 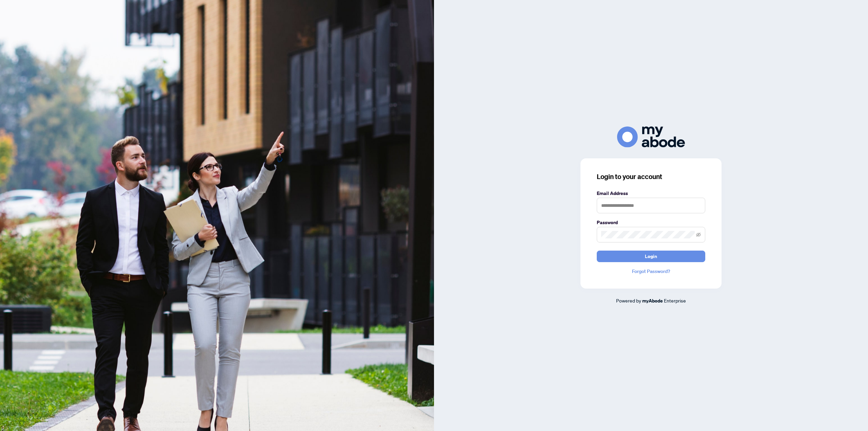 I want to click on a: Forgot Password?, so click(x=651, y=271).